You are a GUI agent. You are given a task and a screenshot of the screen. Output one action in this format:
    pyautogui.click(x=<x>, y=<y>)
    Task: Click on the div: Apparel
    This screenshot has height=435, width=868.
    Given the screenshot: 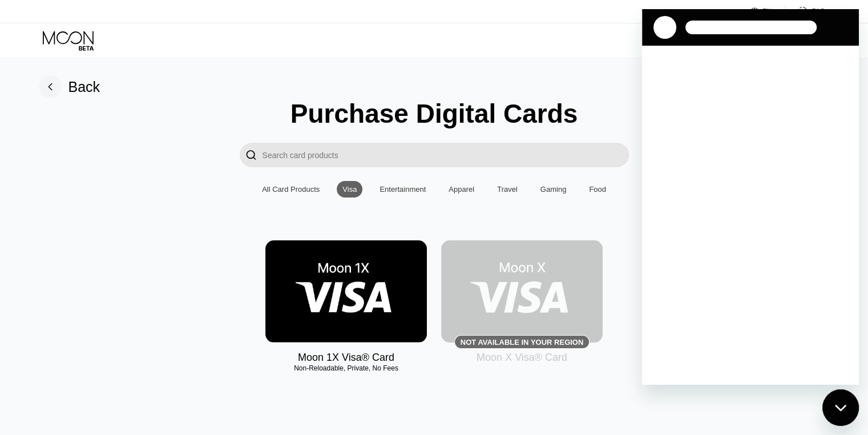 What is the action you would take?
    pyautogui.click(x=461, y=189)
    